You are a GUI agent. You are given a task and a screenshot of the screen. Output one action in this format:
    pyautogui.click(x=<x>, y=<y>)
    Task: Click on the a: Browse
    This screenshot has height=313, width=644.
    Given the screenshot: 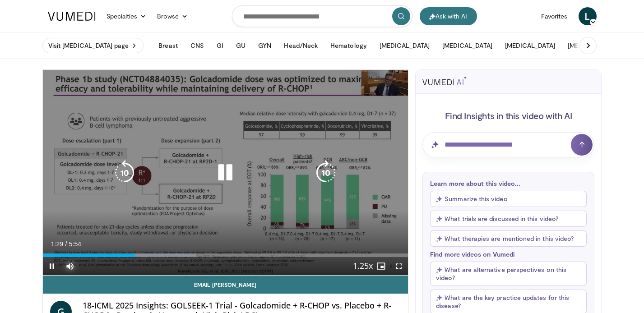 What is the action you would take?
    pyautogui.click(x=172, y=16)
    